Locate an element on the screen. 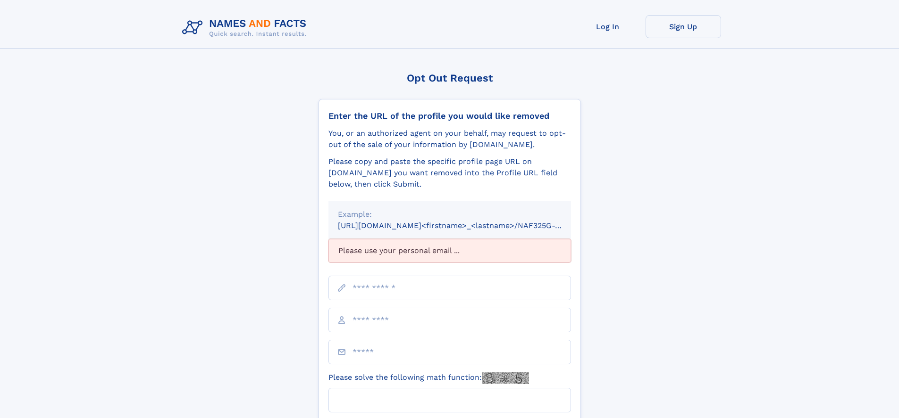 The width and height of the screenshot is (899, 418). div: You, or an authorized agent on your behalf, may request to opt-out of the sale of your informatio... is located at coordinates (450, 139).